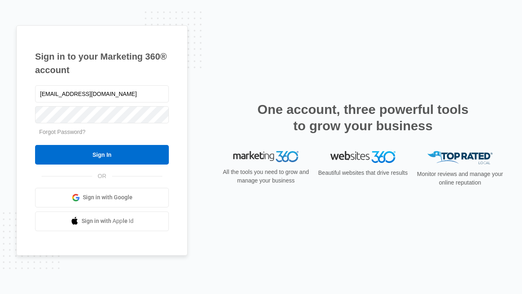  Describe the element at coordinates (266, 176) in the screenshot. I see `p: All the tools you need to grow and manage your business` at that location.